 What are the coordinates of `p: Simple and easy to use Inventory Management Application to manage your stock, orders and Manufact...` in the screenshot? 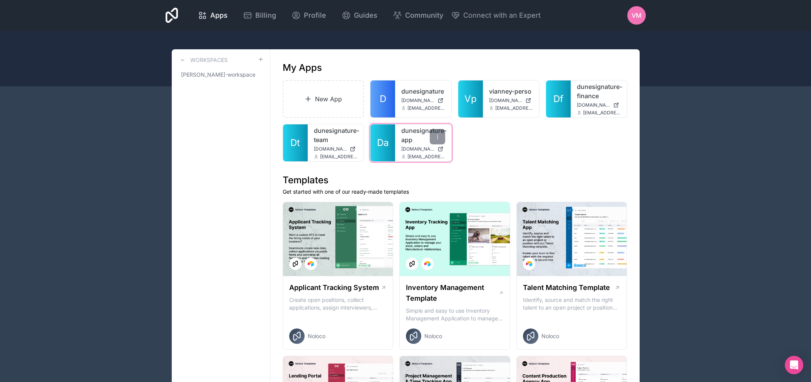 It's located at (455, 315).